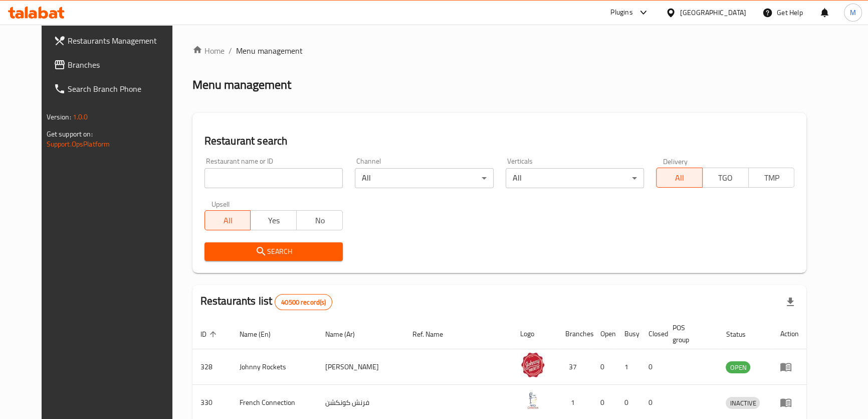 The height and width of the screenshot is (419, 868). Describe the element at coordinates (500, 141) in the screenshot. I see `h2: Restaurant search` at that location.